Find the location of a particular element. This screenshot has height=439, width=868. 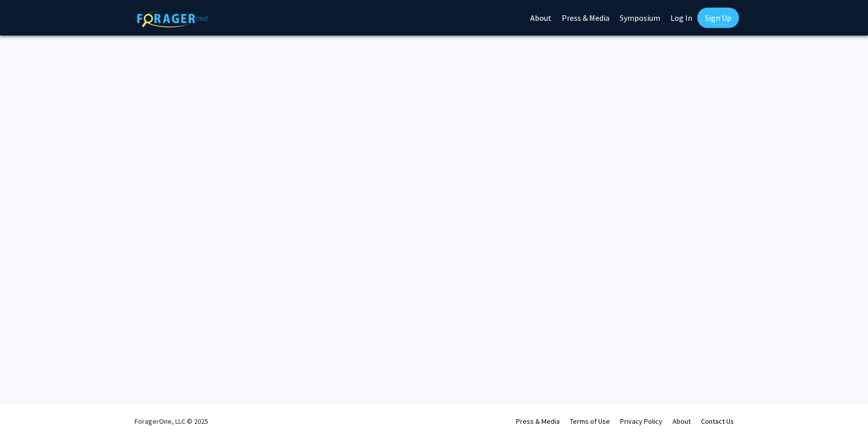

img: ForagerOne Logo is located at coordinates (173, 19).